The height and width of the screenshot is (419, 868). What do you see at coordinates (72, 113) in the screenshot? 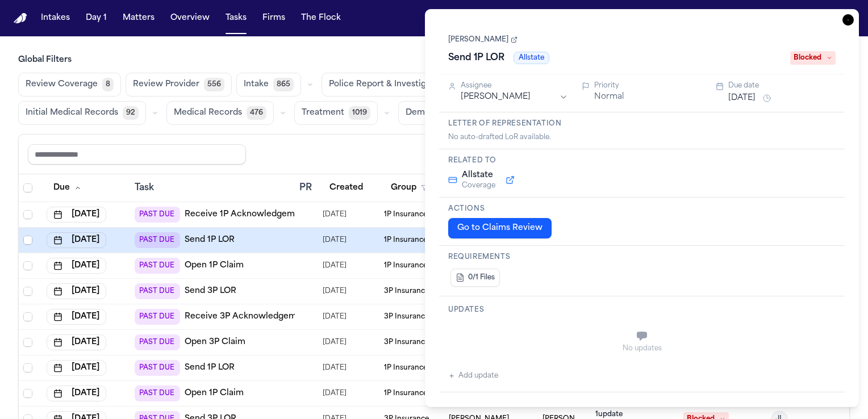
I see `span: Initial Medical Records` at bounding box center [72, 113].